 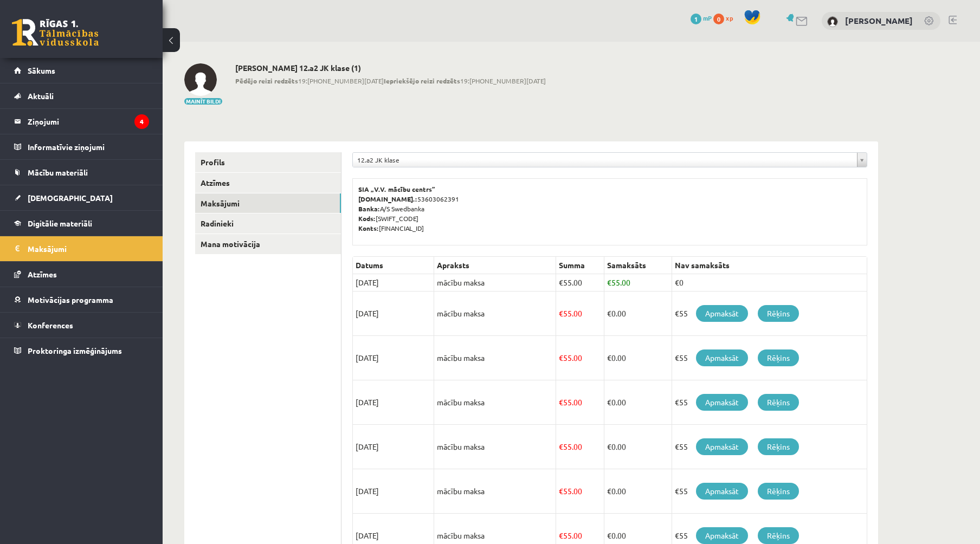 What do you see at coordinates (51, 325) in the screenshot?
I see `span: Konferences` at bounding box center [51, 325].